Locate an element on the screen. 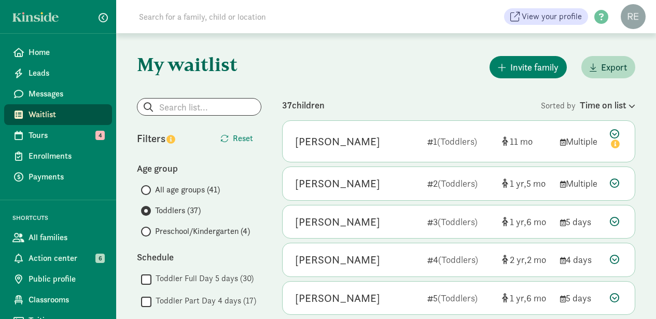  div: Chat Widget is located at coordinates (630, 294).